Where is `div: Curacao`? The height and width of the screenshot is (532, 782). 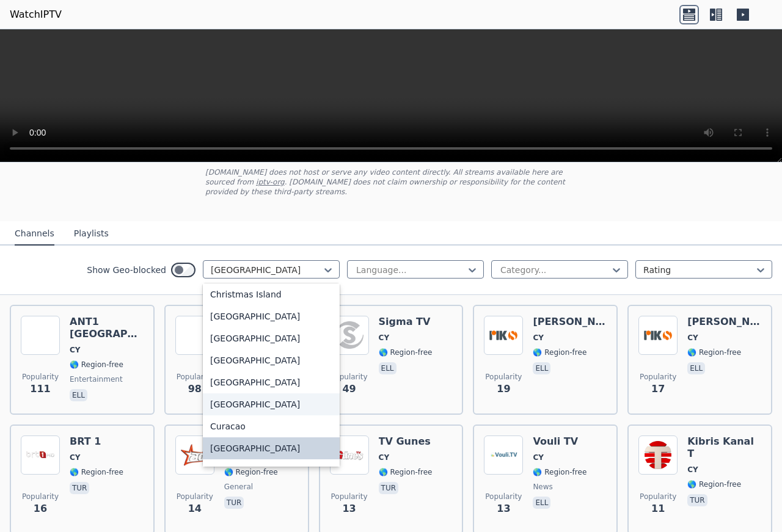
div: Curacao is located at coordinates (272, 426).